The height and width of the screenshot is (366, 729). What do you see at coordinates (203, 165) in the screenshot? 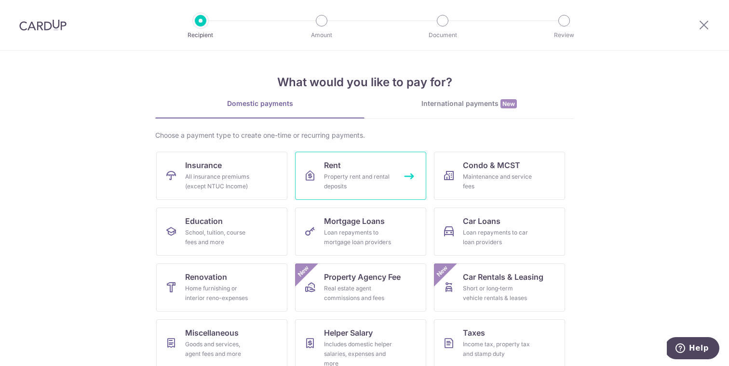
I see `span: Insurance` at bounding box center [203, 165].